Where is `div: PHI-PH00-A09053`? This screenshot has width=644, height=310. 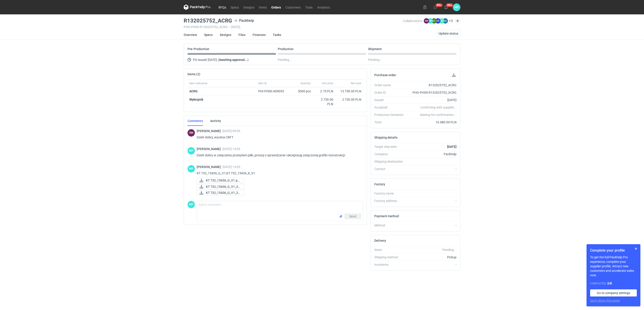
div: PHI-PH00-A09053 is located at coordinates (273, 91).